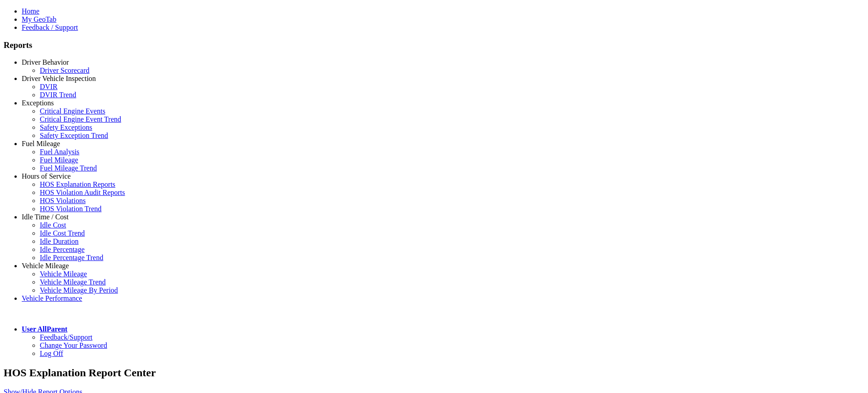 This screenshot has width=868, height=393. What do you see at coordinates (434, 45) in the screenshot?
I see `h3: Reports` at bounding box center [434, 45].